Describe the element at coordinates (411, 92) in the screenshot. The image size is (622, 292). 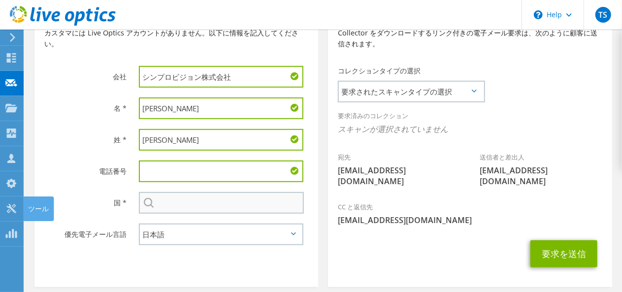
I see `span: 要求されたスキャンタイプの選択` at that location.